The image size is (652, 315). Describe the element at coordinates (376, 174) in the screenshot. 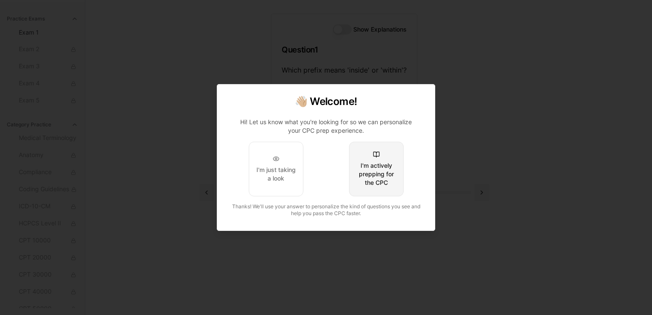

I see `div: I'm actively prepping for the CPC` at that location.